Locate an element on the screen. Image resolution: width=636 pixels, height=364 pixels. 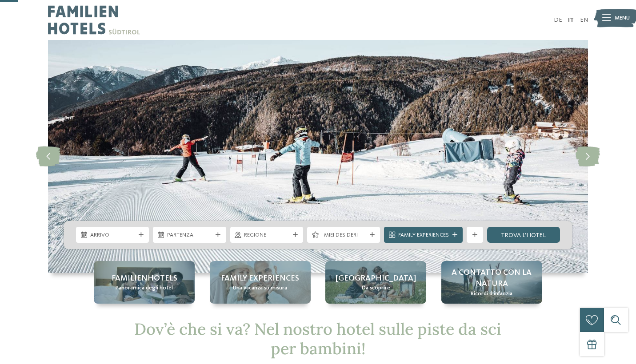
span: Ricordi d’infanzia is located at coordinates (492, 294).